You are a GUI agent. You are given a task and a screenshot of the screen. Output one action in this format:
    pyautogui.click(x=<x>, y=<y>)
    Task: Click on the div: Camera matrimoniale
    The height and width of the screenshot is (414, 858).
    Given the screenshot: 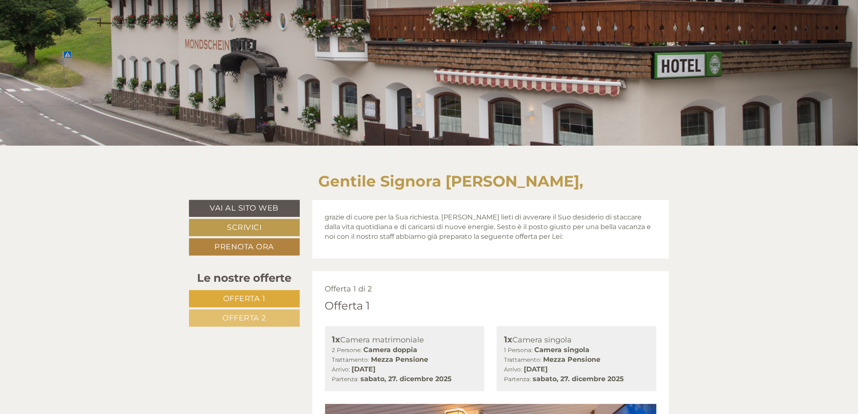 What is the action you would take?
    pyautogui.click(x=405, y=339)
    